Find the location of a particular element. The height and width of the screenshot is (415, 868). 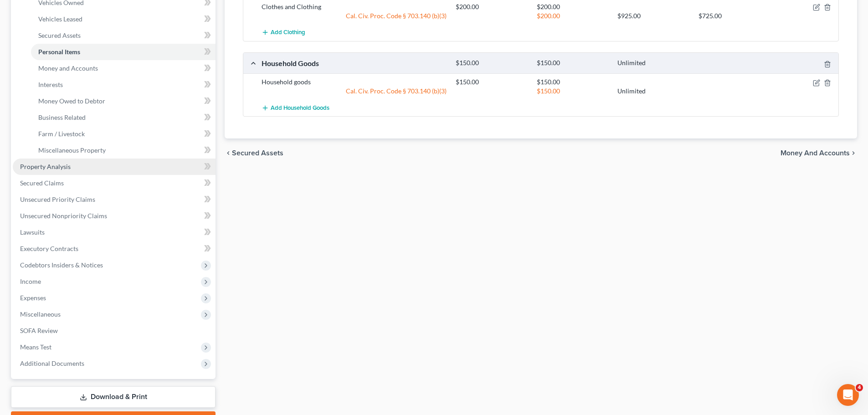

span: Money Owed to Debtor is located at coordinates (72, 100).